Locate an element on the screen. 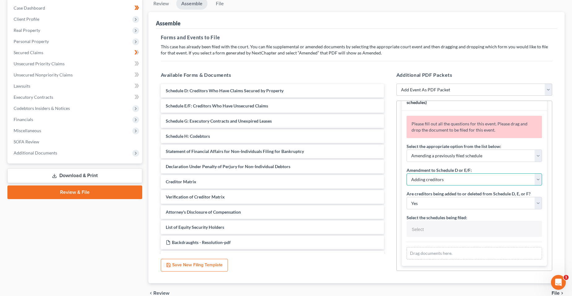 The height and width of the screenshot is (296, 572). label: Select the schedules being filed: is located at coordinates (437, 217).